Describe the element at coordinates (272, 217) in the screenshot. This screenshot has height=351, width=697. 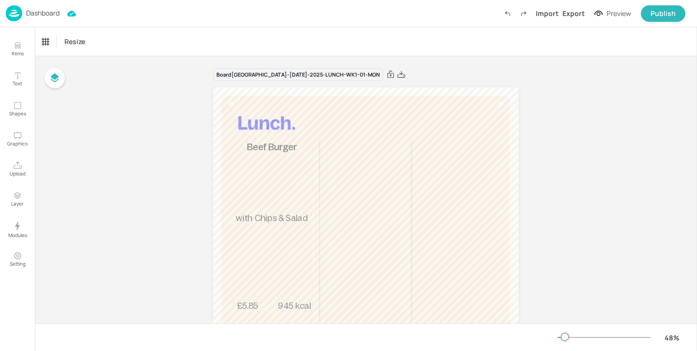
I see `span: with Chips & Salad` at that location.